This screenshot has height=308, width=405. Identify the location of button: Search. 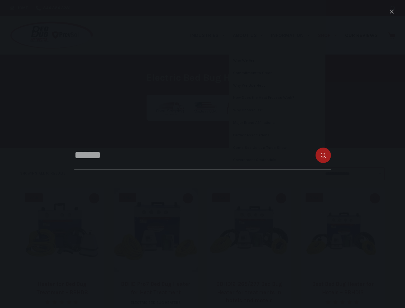
(393, 8).